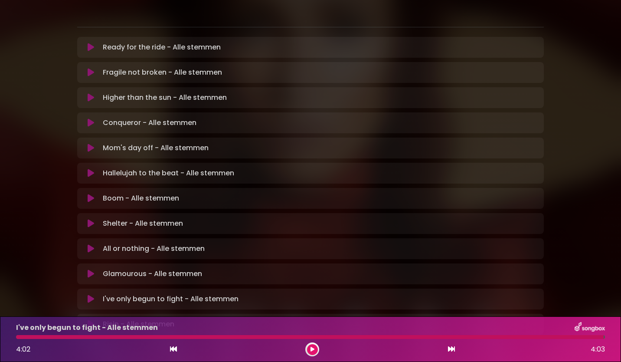 This screenshot has height=362, width=621. Describe the element at coordinates (590, 327) in the screenshot. I see `img: songbox-logo-white.png` at that location.